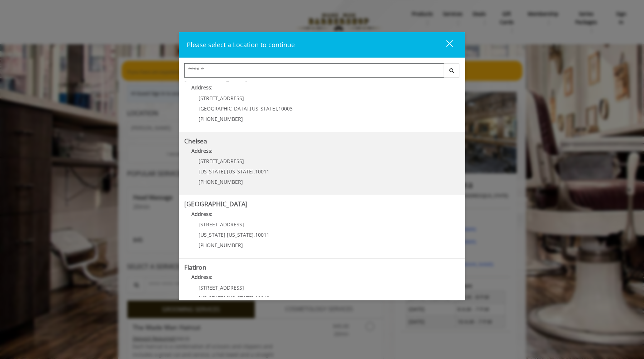 The image size is (644, 359). What do you see at coordinates (285, 108) in the screenshot?
I see `span: 10003` at bounding box center [285, 108].